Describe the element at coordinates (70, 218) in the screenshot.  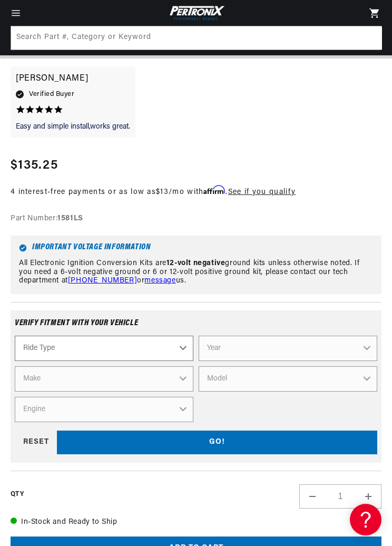
I see `strong: 1581LS` at that location.